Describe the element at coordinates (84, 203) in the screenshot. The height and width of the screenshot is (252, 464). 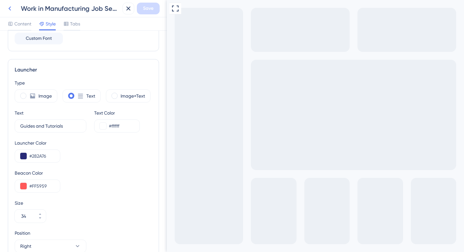
I see `div: Size` at that location.